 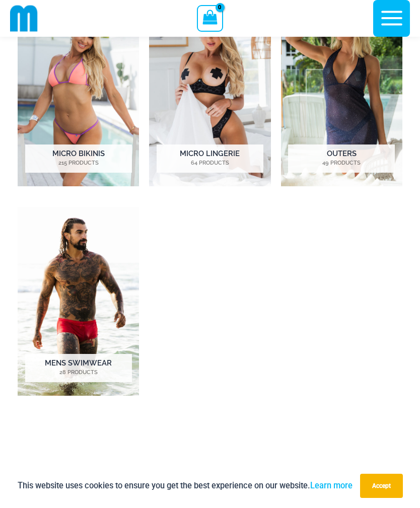 I want to click on p: This website uses cookies to ensure you get the best experience on our website., so click(x=185, y=486).